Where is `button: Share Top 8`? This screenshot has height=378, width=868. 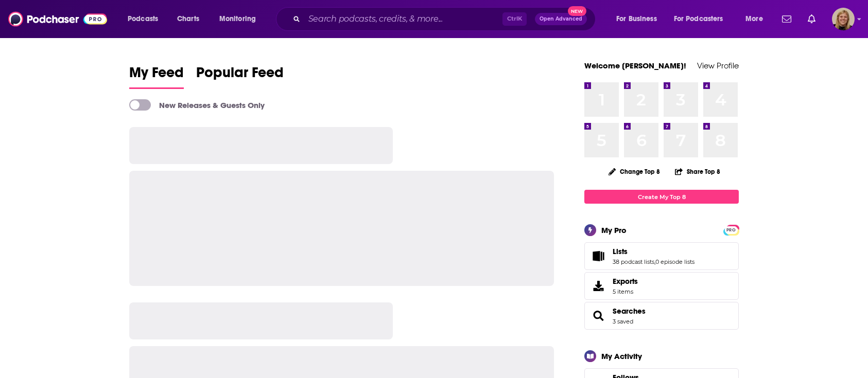 button: Share Top 8 is located at coordinates (698, 171).